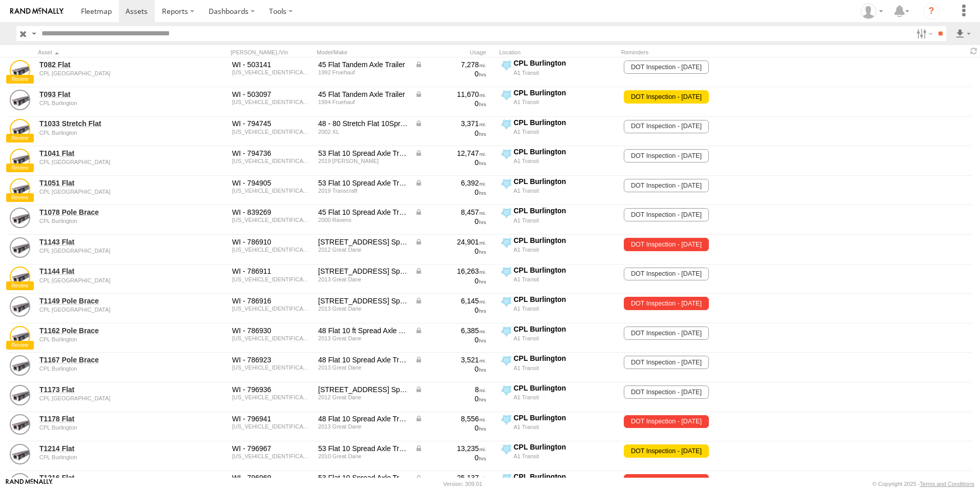  I want to click on div: Click to Sort, so click(110, 53).